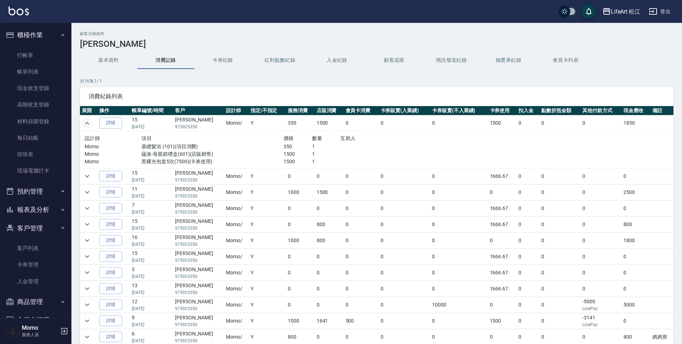 The width and height of the screenshot is (682, 344). Describe the element at coordinates (151, 192) in the screenshot. I see `td: 11` at that location.